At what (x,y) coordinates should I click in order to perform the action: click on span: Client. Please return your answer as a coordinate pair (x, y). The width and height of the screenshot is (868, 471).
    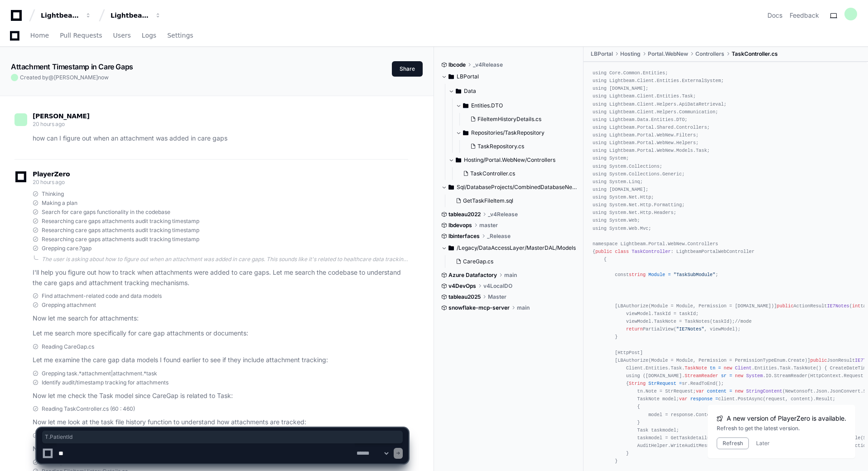
    Looking at the image, I should click on (743, 368).